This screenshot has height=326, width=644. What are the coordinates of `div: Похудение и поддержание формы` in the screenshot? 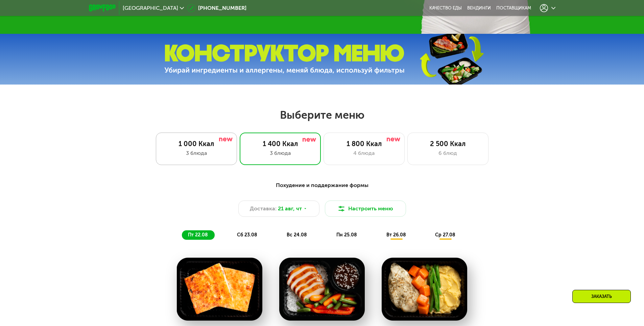 It's located at (322, 185).